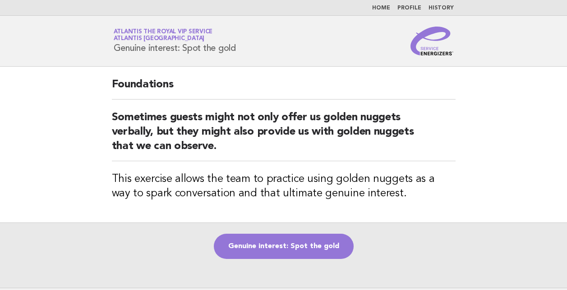 The image size is (567, 290). I want to click on img: Service Energizers, so click(432, 41).